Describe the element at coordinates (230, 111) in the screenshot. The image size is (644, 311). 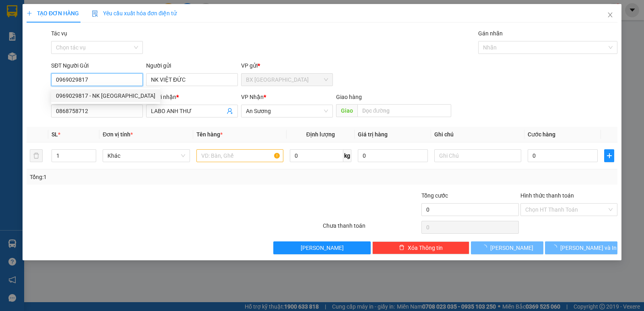
I see `span: user-add` at that location.